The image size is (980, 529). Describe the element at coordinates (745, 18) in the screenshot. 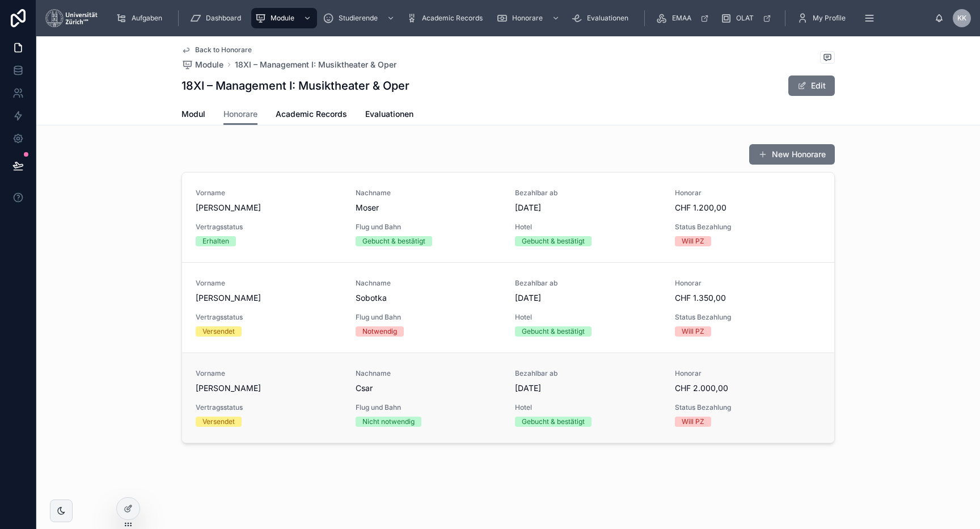

I see `span: OLAT` at that location.